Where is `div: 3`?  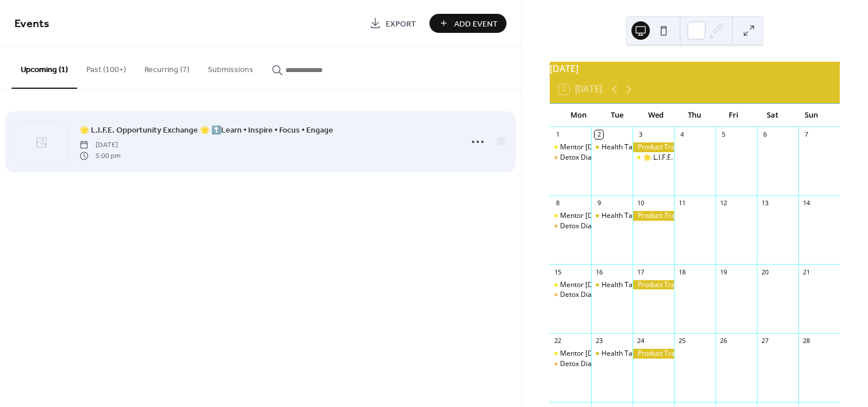
div: 3 is located at coordinates (640, 134).